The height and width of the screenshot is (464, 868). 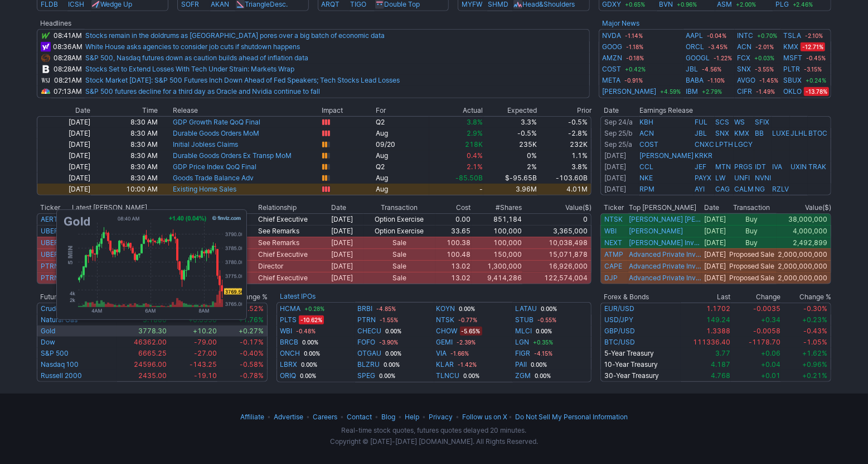 I want to click on a: Do Not Sell My Personal Information, so click(x=571, y=416).